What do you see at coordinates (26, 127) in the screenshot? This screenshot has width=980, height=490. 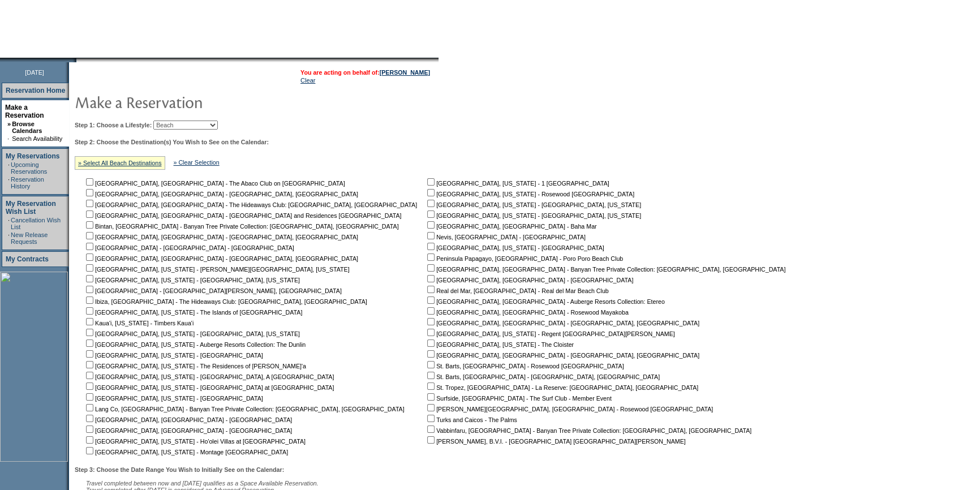 I see `a: Browse Calendars` at bounding box center [26, 127].